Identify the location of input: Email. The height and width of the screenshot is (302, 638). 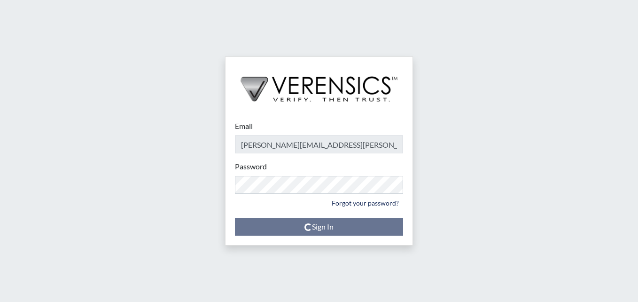
(319, 144).